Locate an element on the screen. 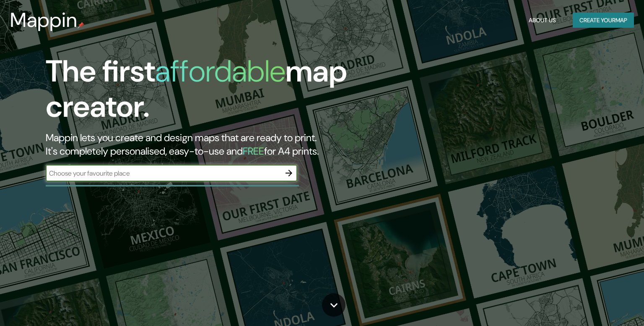 This screenshot has height=326, width=644. h1: The first map creator. is located at coordinates (207, 92).